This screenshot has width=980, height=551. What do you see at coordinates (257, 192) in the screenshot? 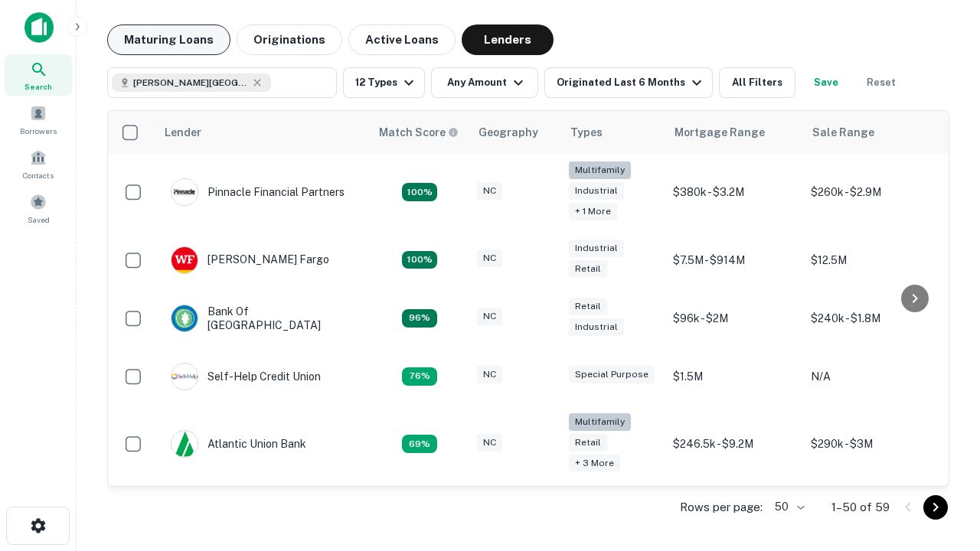
I see `div: Pinnacle Financial Partners` at bounding box center [257, 192].